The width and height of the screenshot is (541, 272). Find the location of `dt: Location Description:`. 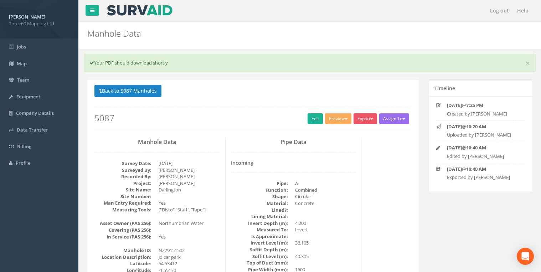

dt: Location Description: is located at coordinates (123, 257).